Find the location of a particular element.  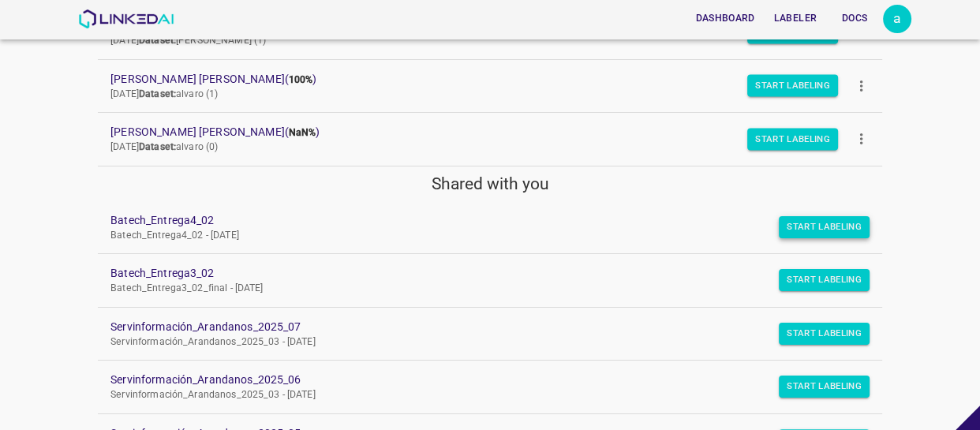

div: a is located at coordinates (897, 19).